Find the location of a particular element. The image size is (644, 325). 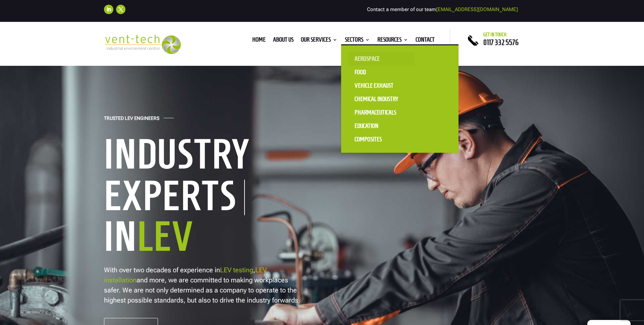

a: Sectors is located at coordinates (357, 41).